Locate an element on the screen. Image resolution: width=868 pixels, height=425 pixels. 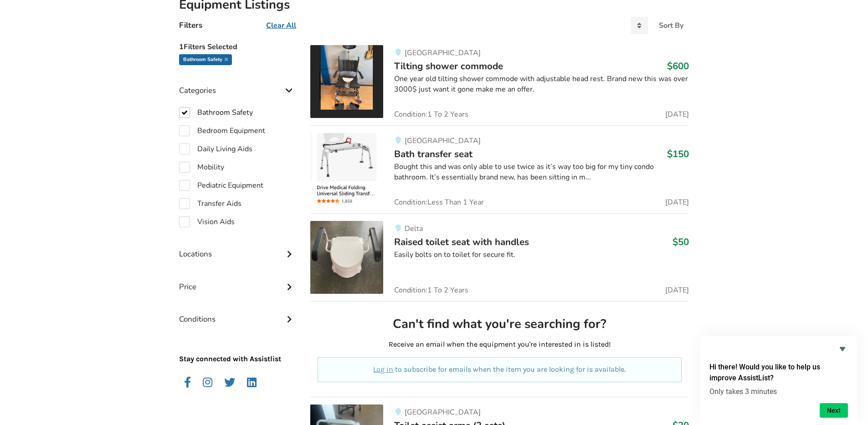
span: Condition: Less Than 1 Year is located at coordinates (439, 202).